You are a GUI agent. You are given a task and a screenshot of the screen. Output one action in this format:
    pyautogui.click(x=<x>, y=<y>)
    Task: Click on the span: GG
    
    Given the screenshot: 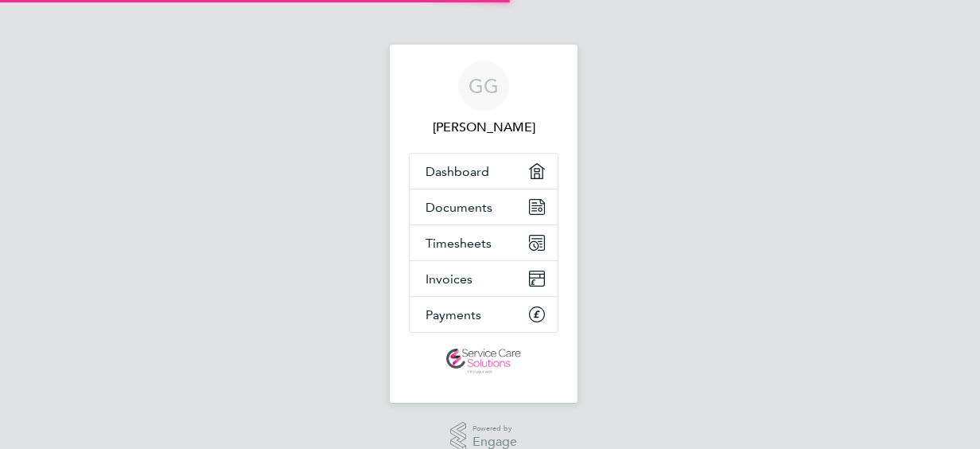 What is the action you would take?
    pyautogui.click(x=484, y=86)
    